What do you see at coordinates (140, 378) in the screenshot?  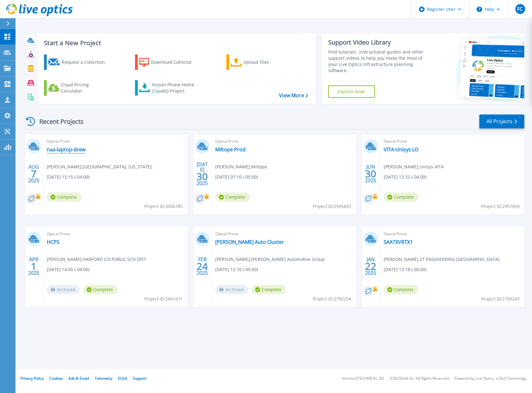 I see `a: Support` at bounding box center [140, 378].